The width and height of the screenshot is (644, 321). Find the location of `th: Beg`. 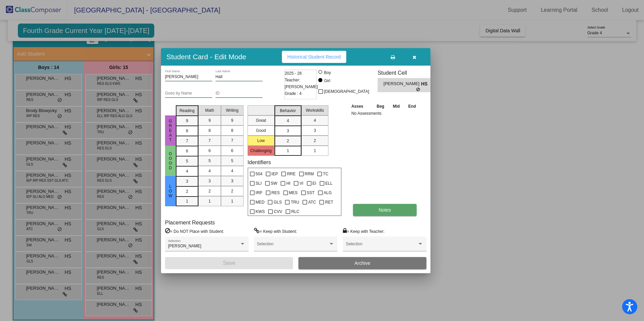

th: Beg is located at coordinates (381, 106).